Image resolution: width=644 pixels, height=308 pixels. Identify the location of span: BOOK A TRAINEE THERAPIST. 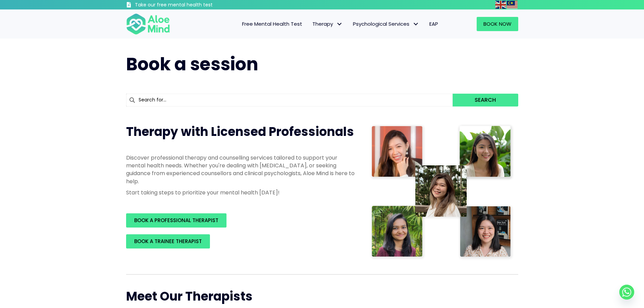
(168, 241).